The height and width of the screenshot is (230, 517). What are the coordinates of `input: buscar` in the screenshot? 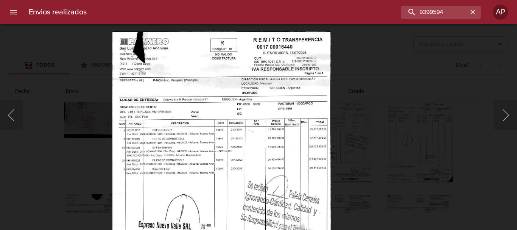 It's located at (435, 12).